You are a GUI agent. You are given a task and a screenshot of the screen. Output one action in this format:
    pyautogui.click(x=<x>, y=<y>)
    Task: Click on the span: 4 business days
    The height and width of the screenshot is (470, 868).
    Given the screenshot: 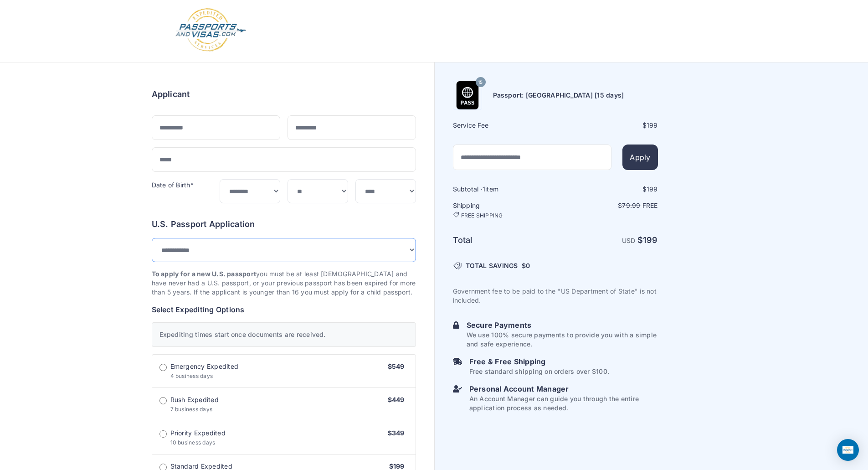 What is the action you would take?
    pyautogui.click(x=192, y=376)
    